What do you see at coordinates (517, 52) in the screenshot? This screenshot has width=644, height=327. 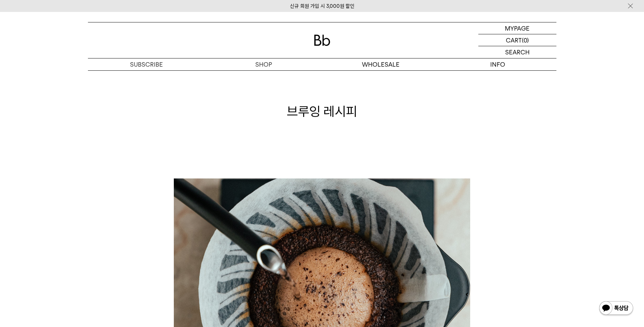 I see `p: SEARCH` at bounding box center [517, 52].